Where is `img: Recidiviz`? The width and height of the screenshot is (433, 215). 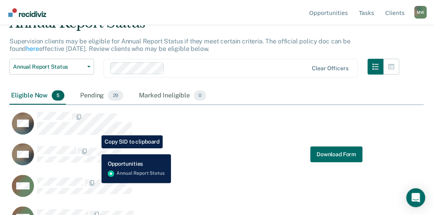 img: Recidiviz is located at coordinates (27, 13).